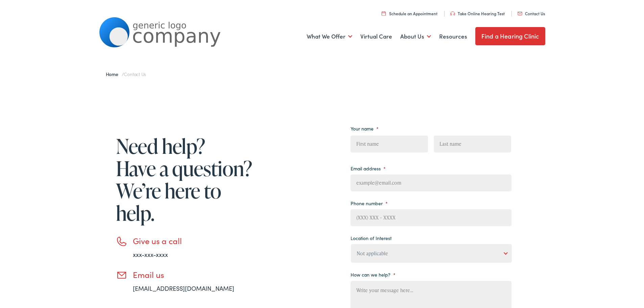 Image resolution: width=644 pixels, height=308 pixels. What do you see at coordinates (389, 144) in the screenshot?
I see `input: First name` at bounding box center [389, 144].